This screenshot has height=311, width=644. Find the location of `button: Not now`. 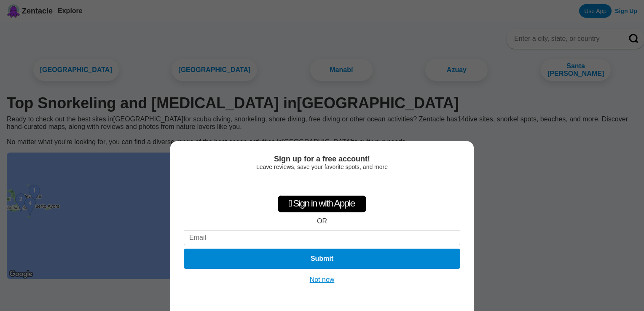

button: Not now is located at coordinates (322, 280).